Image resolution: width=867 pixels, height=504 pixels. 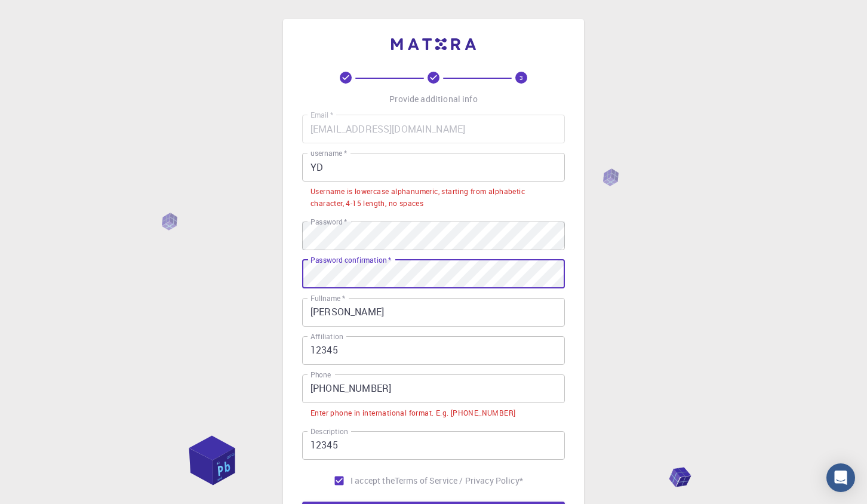 What do you see at coordinates (433, 99) in the screenshot?
I see `p: Provide additional info` at bounding box center [433, 99].